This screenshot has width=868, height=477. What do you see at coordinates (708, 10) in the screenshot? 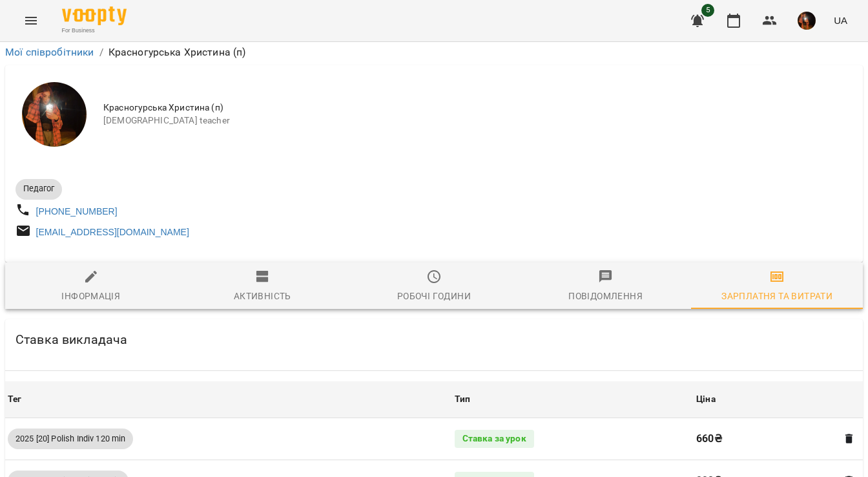
I see `span: 5` at bounding box center [708, 10].